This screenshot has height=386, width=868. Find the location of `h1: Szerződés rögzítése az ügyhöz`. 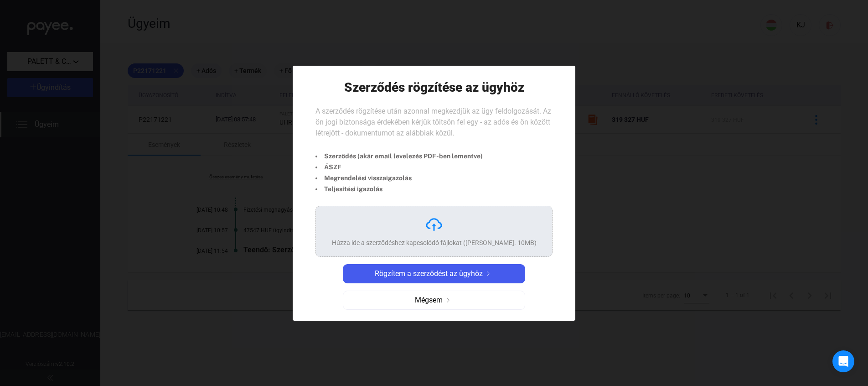

h1: Szerződés rögzítése az ügyhöz is located at coordinates (434, 87).